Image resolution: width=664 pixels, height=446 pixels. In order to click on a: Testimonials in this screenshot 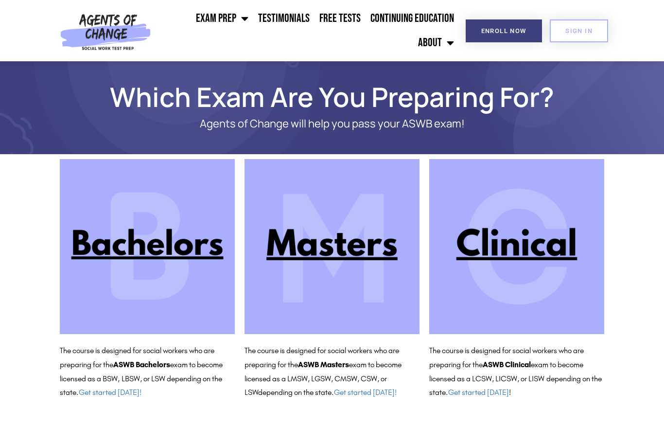, I will do `click(284, 18)`.